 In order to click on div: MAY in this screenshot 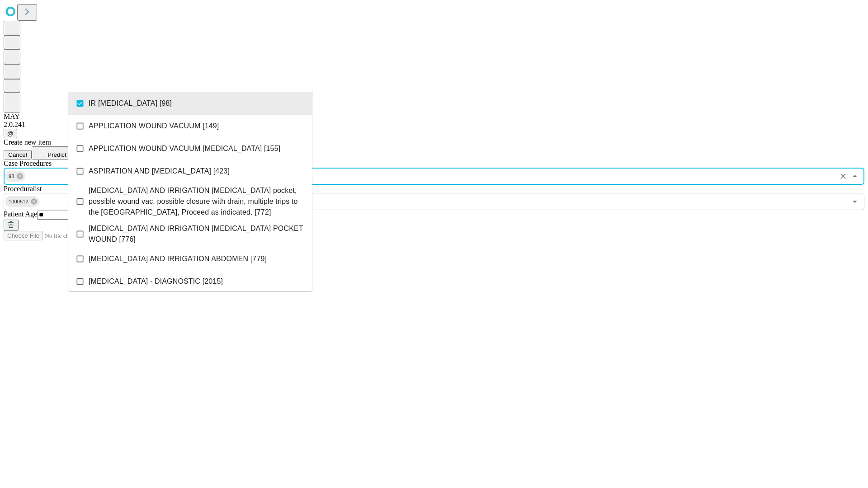, I will do `click(434, 117)`.